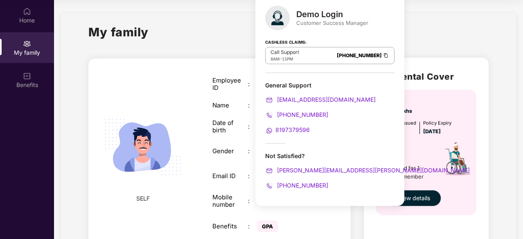  What do you see at coordinates (230, 106) in the screenshot?
I see `div: Name` at bounding box center [230, 106].